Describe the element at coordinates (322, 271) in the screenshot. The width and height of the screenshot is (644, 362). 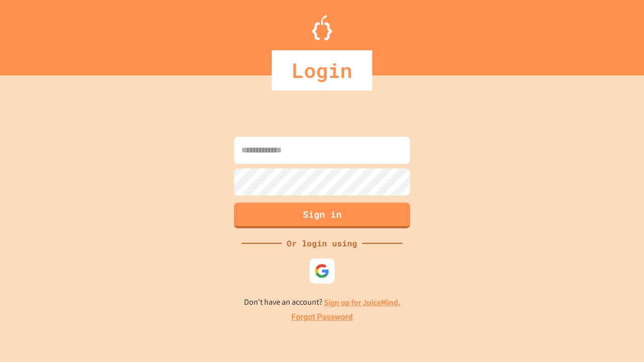
I see `img: google-icon.svg` at that location.